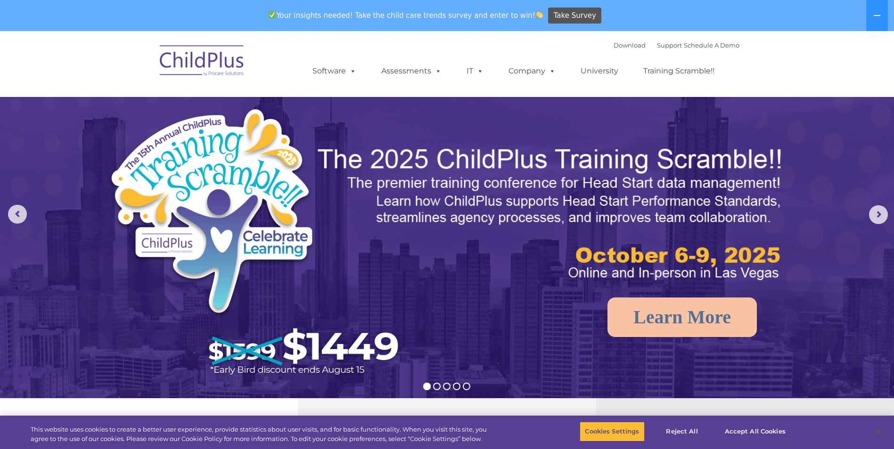 The width and height of the screenshot is (894, 449). What do you see at coordinates (145, 65) in the screenshot?
I see `span: Last name` at bounding box center [145, 65].